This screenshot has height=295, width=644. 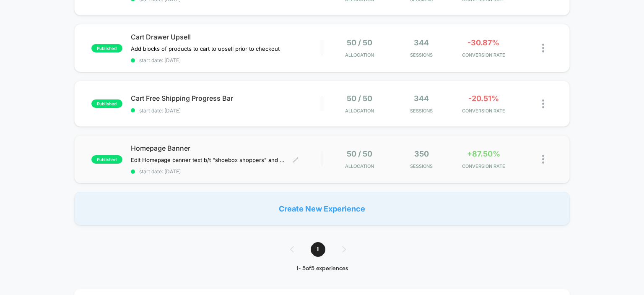 What do you see at coordinates (483, 43) in the screenshot?
I see `span: -30.87%` at bounding box center [483, 43].